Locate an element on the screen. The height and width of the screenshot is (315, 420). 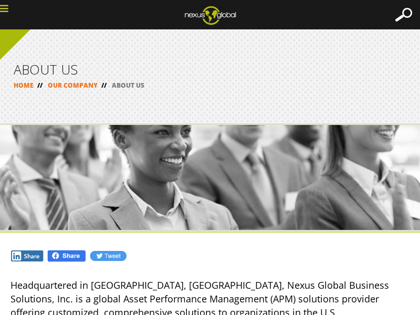
a: HOME is located at coordinates (24, 85).